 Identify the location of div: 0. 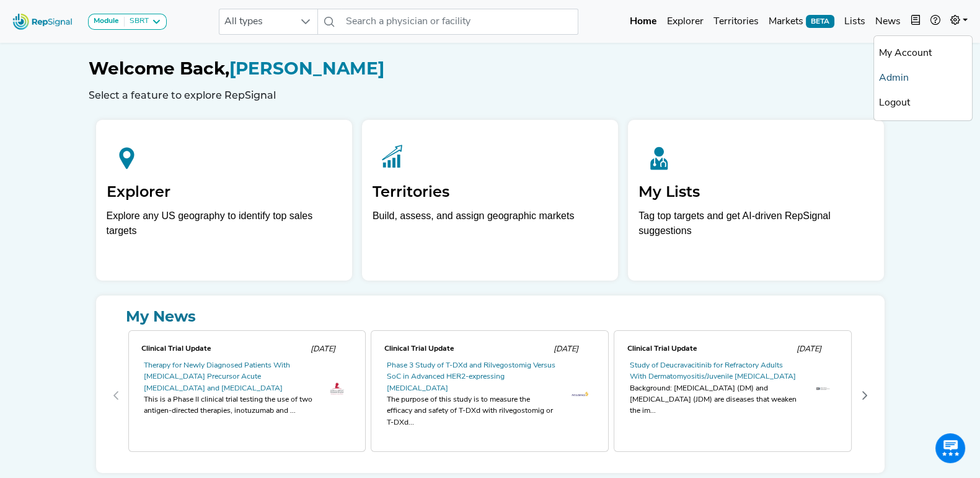
(247, 395).